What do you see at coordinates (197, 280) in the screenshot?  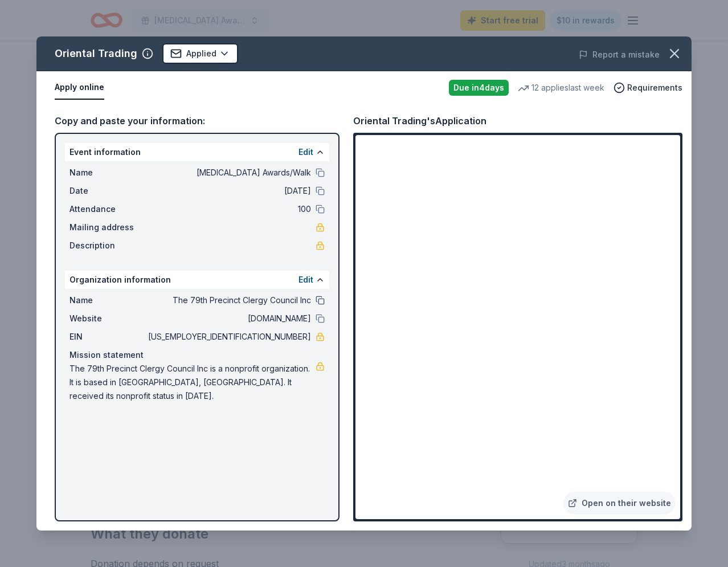 I see `div: Organization information` at bounding box center [197, 280].